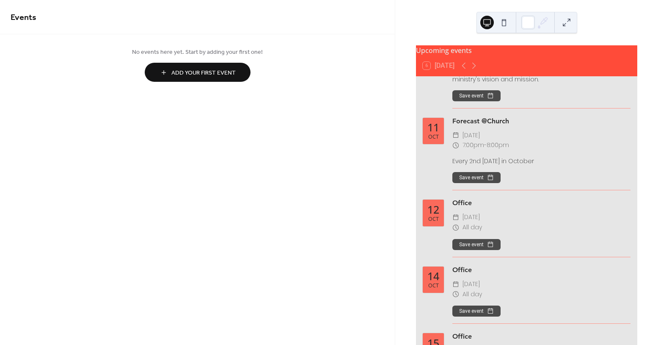 The image size is (658, 345). Describe the element at coordinates (197, 52) in the screenshot. I see `span: No events here yet. Start by adding your first one!` at that location.